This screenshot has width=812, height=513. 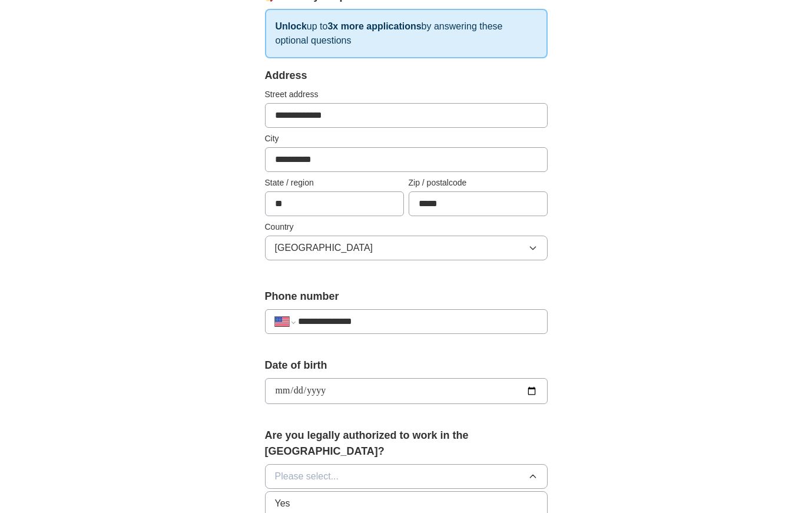 I want to click on label: Zip / postalcode, so click(x=478, y=183).